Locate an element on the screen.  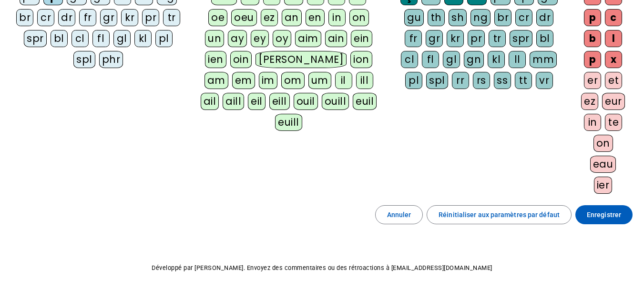
button: Enregistrer is located at coordinates (604, 215).